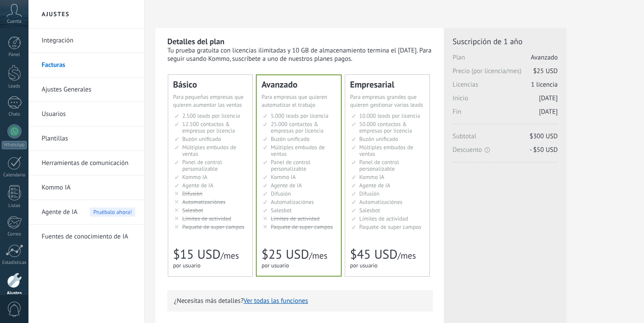 Image resolution: width=644 pixels, height=323 pixels. I want to click on div: Chats, so click(15, 114).